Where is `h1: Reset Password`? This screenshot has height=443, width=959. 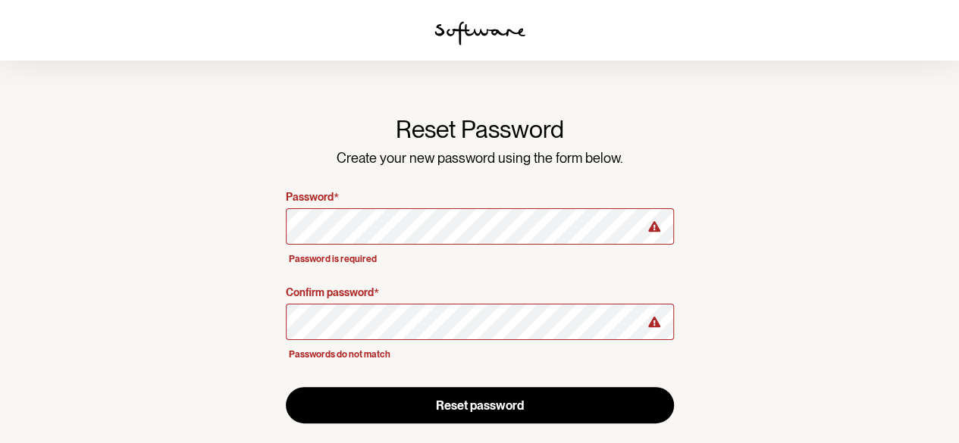 h1: Reset Password is located at coordinates (480, 130).